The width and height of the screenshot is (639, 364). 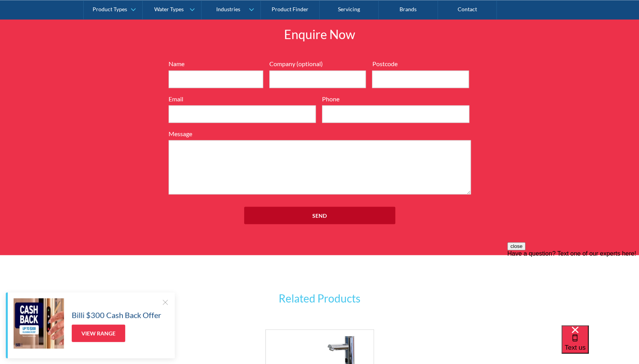 I want to click on label: Message, so click(x=320, y=134).